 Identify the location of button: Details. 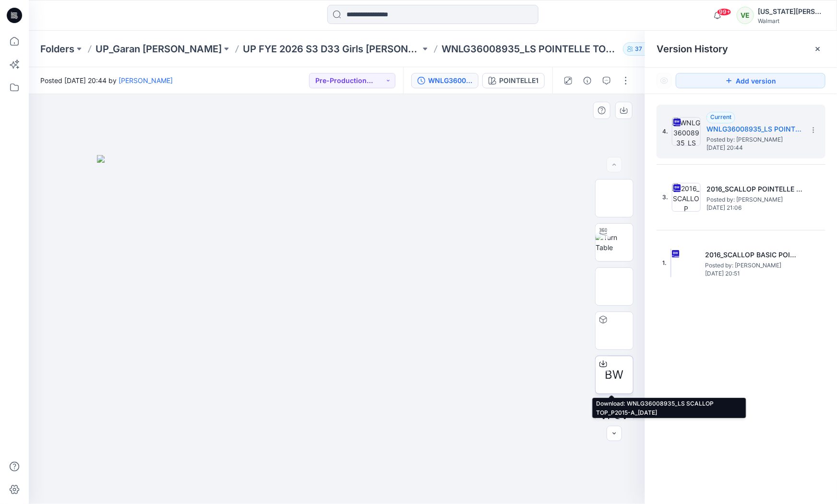
(588, 81).